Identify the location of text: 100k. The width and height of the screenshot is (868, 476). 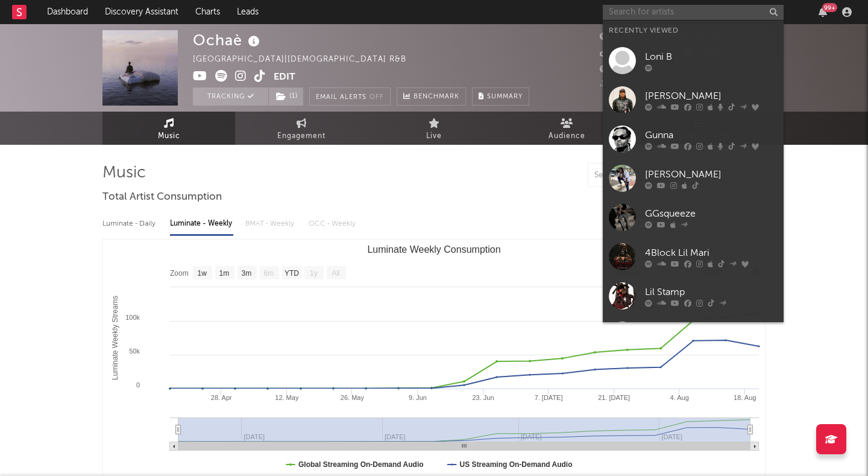
(132, 317).